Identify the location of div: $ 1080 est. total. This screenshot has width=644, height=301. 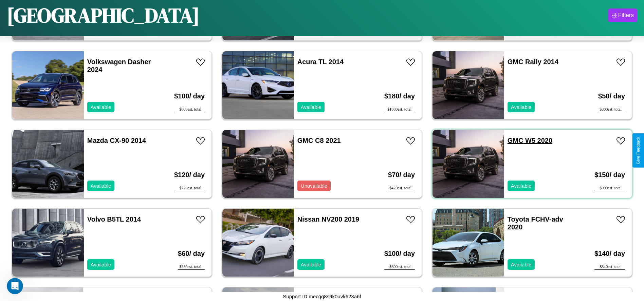
(400, 110).